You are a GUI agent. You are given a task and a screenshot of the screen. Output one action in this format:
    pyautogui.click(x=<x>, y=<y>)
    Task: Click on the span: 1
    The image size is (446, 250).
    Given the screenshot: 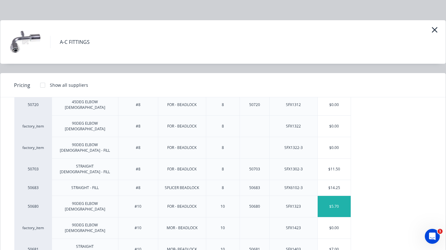 What is the action you would take?
    pyautogui.click(x=440, y=232)
    